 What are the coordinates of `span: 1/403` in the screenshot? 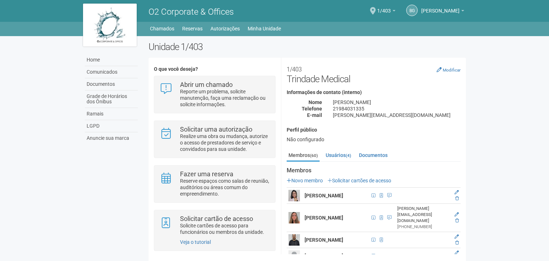 It's located at (384, 7).